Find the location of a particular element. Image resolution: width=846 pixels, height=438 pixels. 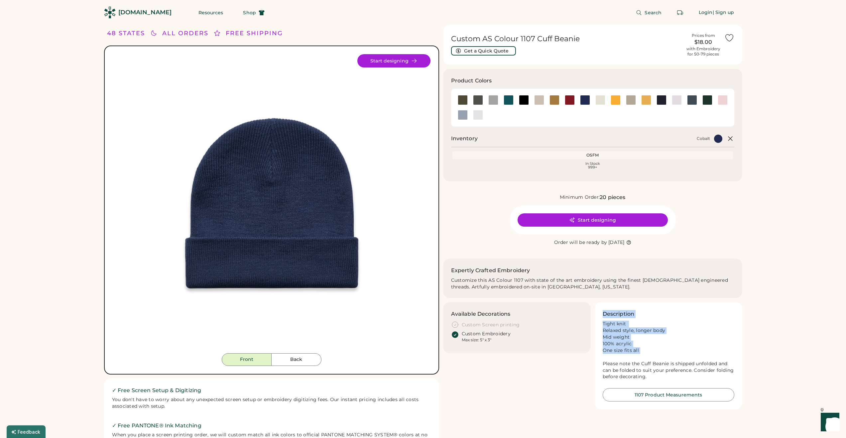

h1: Custom AS Colour 1107 Cuff Beanie is located at coordinates (566, 39).